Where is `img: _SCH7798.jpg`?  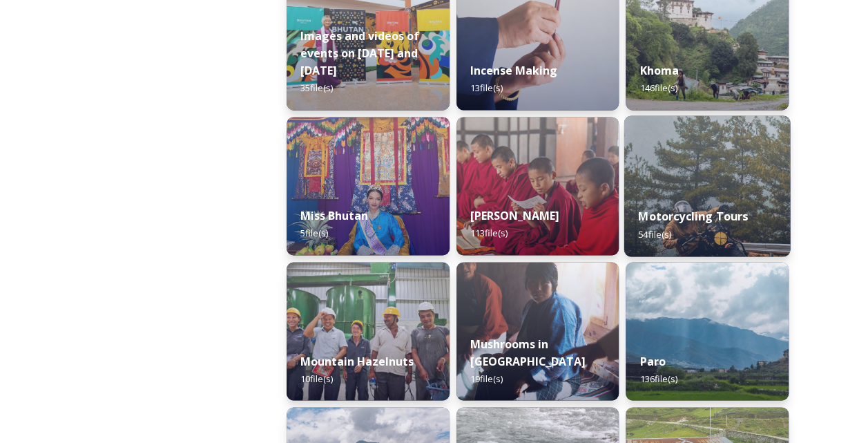 img: _SCH7798.jpg is located at coordinates (538, 331).